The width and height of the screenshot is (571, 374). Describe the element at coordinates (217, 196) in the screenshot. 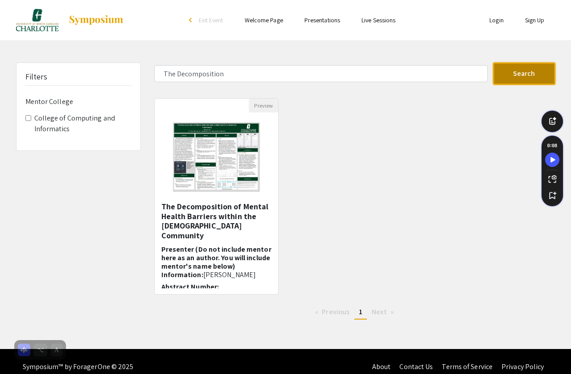

I see `div: Open Presentation <p class="ql-align-center"><span style="color: rgb(0, 0, 0);">The Decomposition...` at that location.